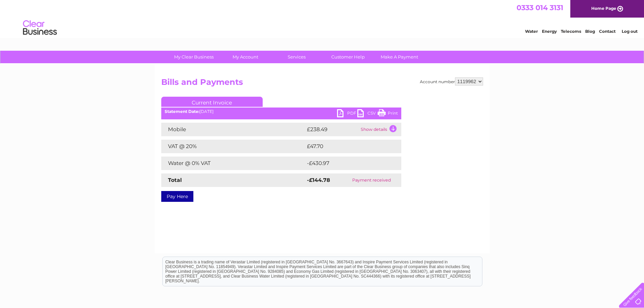 Image resolution: width=644 pixels, height=308 pixels. Describe the element at coordinates (540, 7) in the screenshot. I see `span: 0333 014 3131` at that location.